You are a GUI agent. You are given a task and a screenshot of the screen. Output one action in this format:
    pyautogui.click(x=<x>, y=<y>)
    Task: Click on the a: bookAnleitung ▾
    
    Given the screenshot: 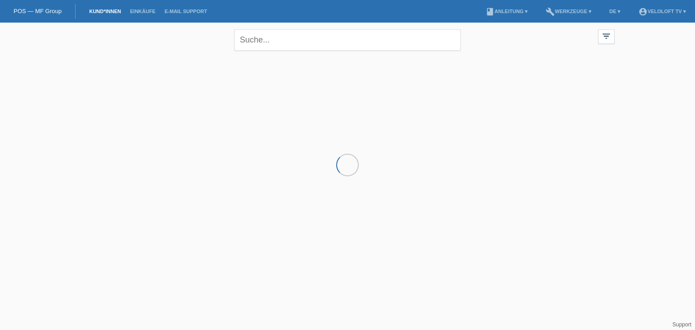 What is the action you would take?
    pyautogui.click(x=506, y=11)
    